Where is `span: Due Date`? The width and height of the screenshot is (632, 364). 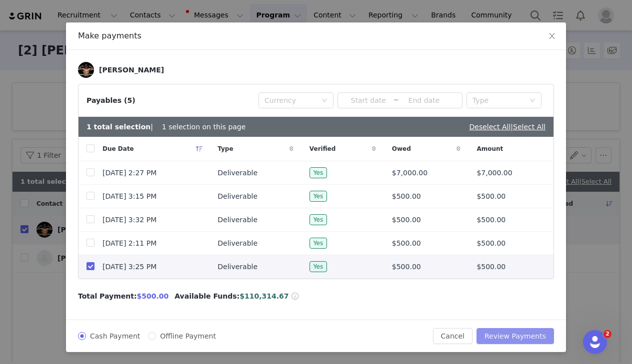
span: Due Date is located at coordinates (118, 149).